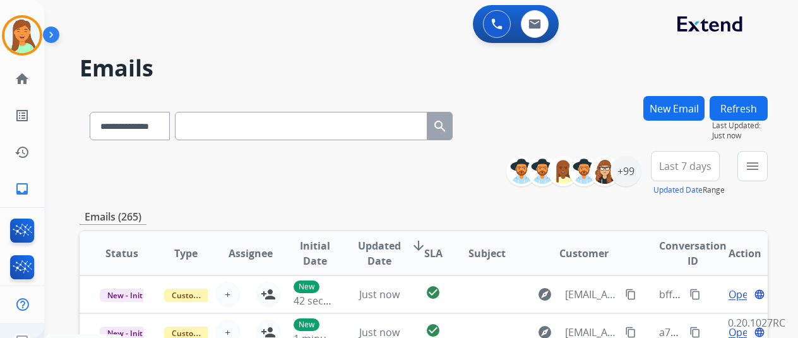 The width and height of the screenshot is (798, 338). What do you see at coordinates (268, 294) in the screenshot?
I see `mat-icon: person_add` at bounding box center [268, 294].